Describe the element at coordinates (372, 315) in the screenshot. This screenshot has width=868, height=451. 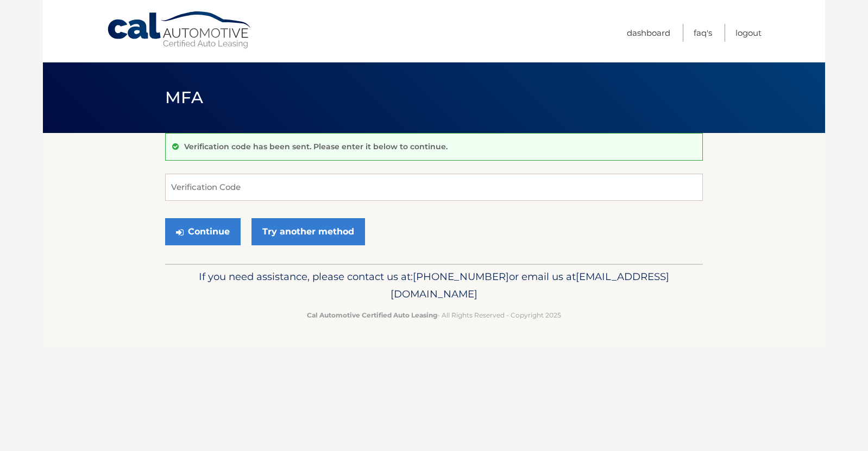
I see `strong: Cal Automotive Certified Auto Leasing` at that location.